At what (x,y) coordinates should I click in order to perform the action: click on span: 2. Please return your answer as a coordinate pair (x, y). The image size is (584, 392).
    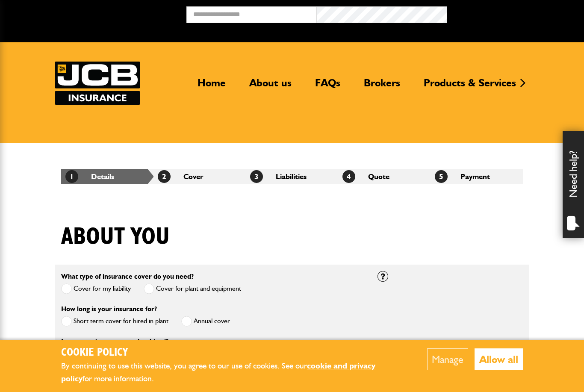
    Looking at the image, I should click on (164, 177).